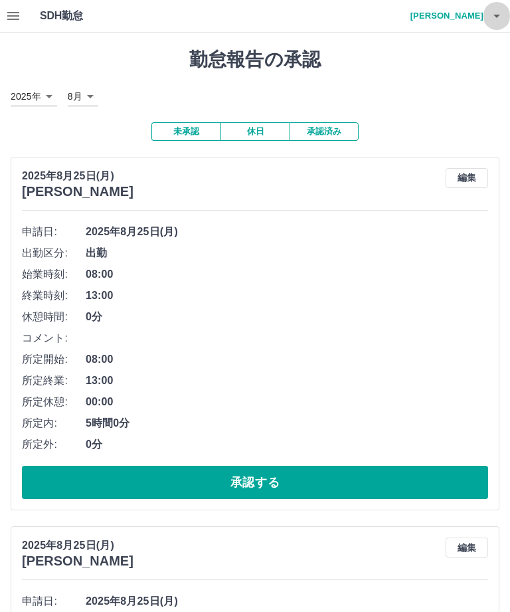 The image size is (510, 612). Describe the element at coordinates (34, 96) in the screenshot. I see `div: 2025年` at that location.